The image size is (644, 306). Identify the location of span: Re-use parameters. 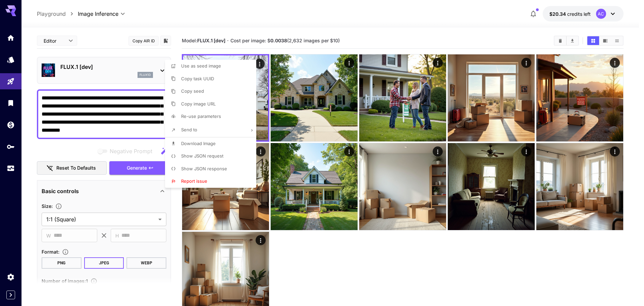
(201, 116).